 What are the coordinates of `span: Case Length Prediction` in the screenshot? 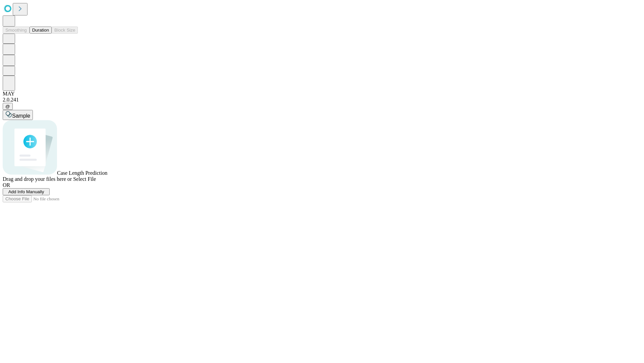 It's located at (82, 173).